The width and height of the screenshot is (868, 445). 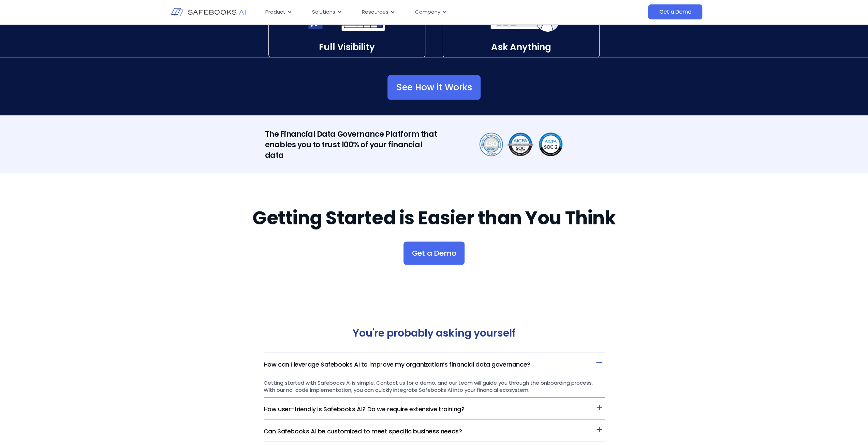 What do you see at coordinates (364, 409) in the screenshot?
I see `a: How user-friendly is Safebooks AI? Do we require extensive training?` at bounding box center [364, 409].